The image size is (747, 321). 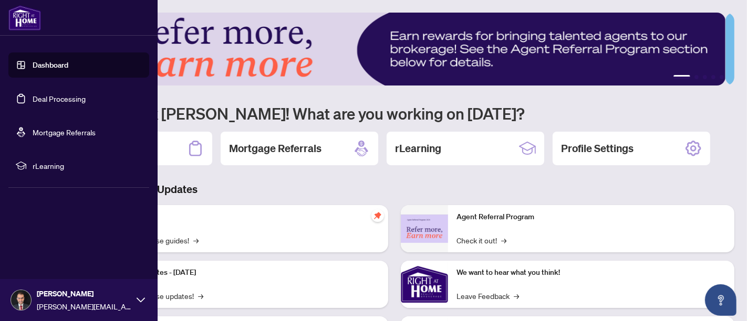 I want to click on span: pushpin, so click(x=378, y=216).